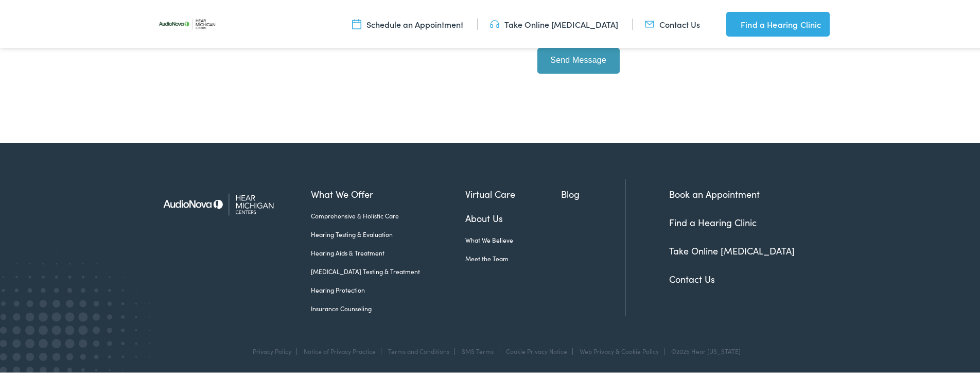 This screenshot has width=980, height=374. What do you see at coordinates (513, 257) in the screenshot?
I see `a: Meet the Team` at bounding box center [513, 257].